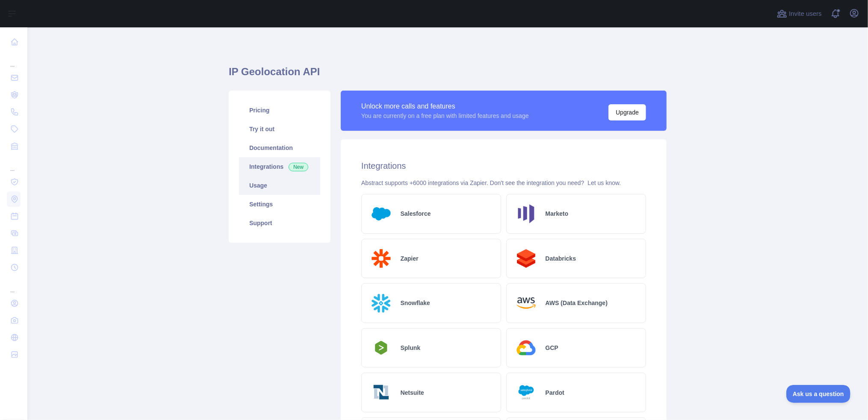 Image resolution: width=868 pixels, height=420 pixels. Describe the element at coordinates (279, 148) in the screenshot. I see `a: Documentation` at that location.